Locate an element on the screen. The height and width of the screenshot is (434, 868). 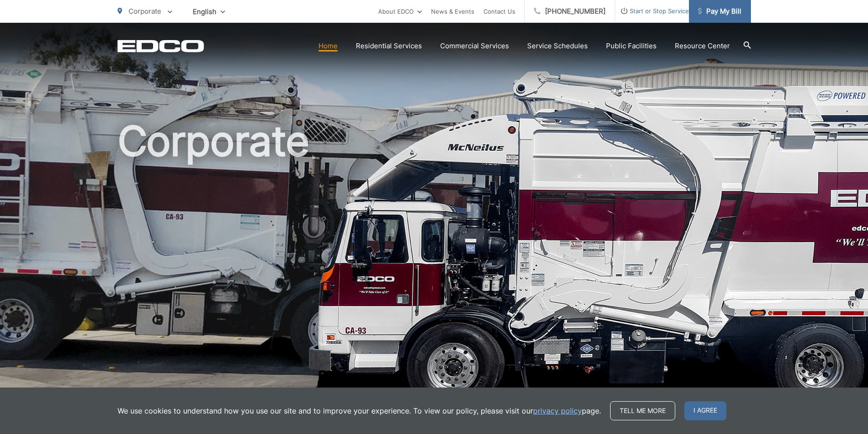
span: Pay My Bill is located at coordinates (719, 12).